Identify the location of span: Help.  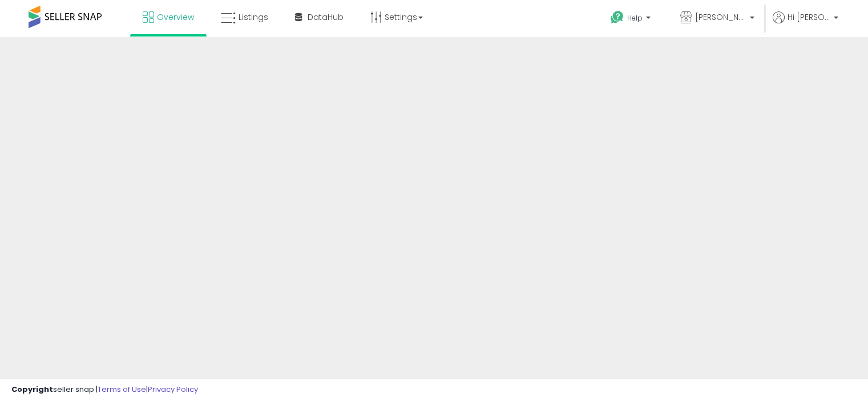
(635, 17).